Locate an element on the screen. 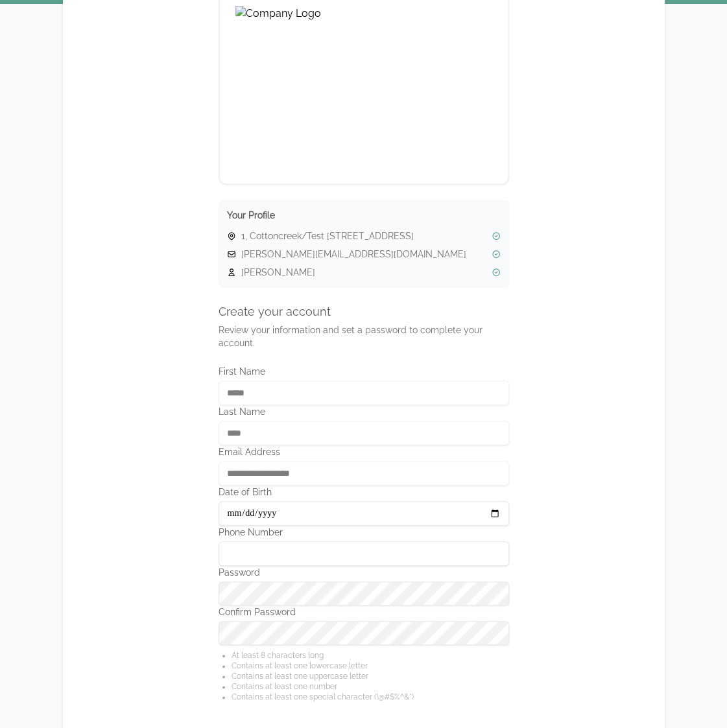 The image size is (727, 728). li: Contains at least one special character (!@#$%^&*) is located at coordinates (370, 697).